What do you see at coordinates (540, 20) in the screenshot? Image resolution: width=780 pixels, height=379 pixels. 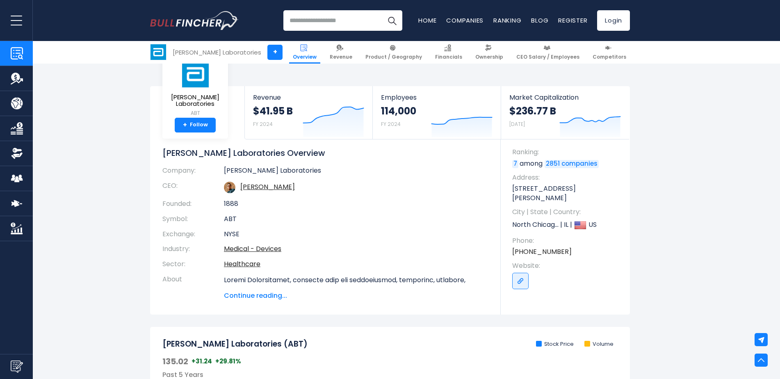 I see `a: Blog` at bounding box center [540, 20].